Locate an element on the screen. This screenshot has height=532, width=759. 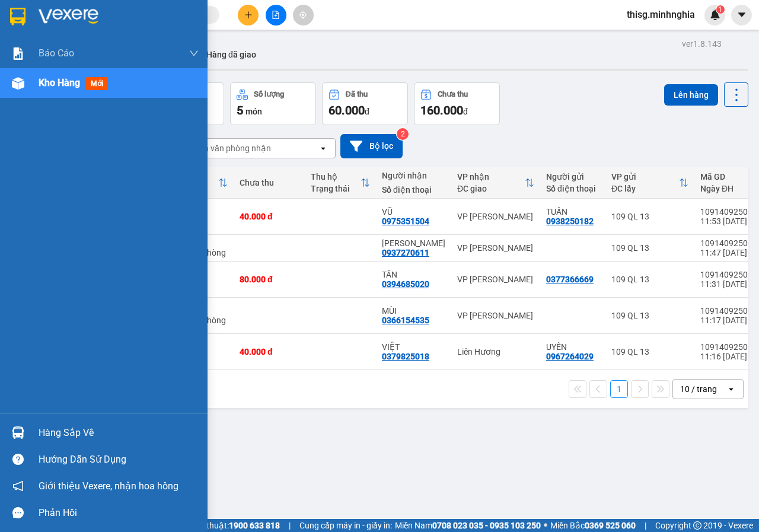
span: 60.000 is located at coordinates (346, 110).